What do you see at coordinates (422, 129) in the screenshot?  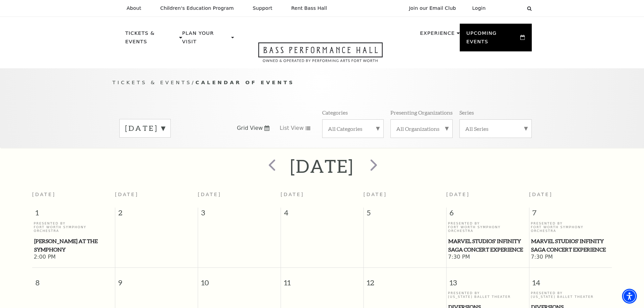 I see `label: All Organizations` at bounding box center [422, 129].